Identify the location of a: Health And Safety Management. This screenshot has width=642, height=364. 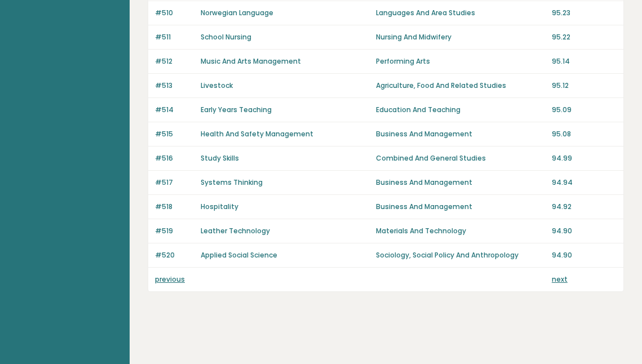
(257, 133).